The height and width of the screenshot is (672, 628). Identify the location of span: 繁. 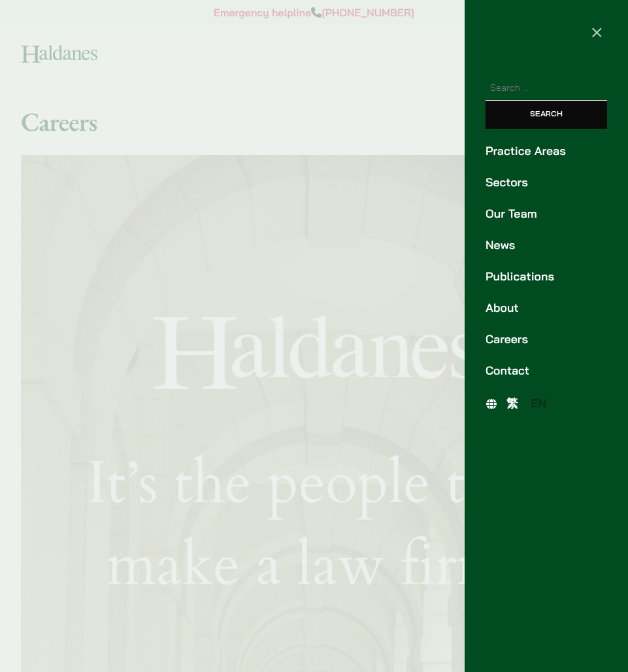
(512, 404).